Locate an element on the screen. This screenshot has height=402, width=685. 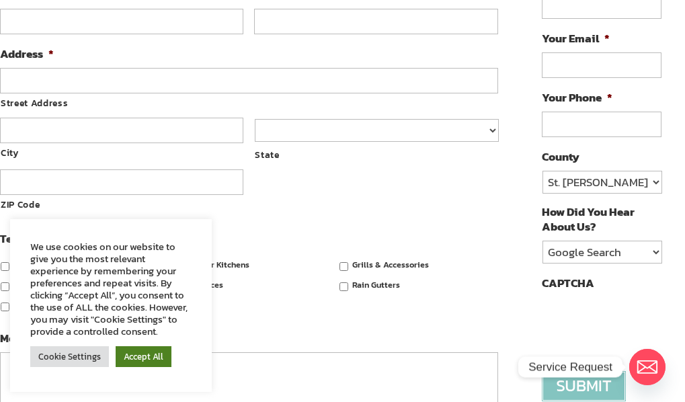
a: Cookie Settings is located at coordinates (69, 356).